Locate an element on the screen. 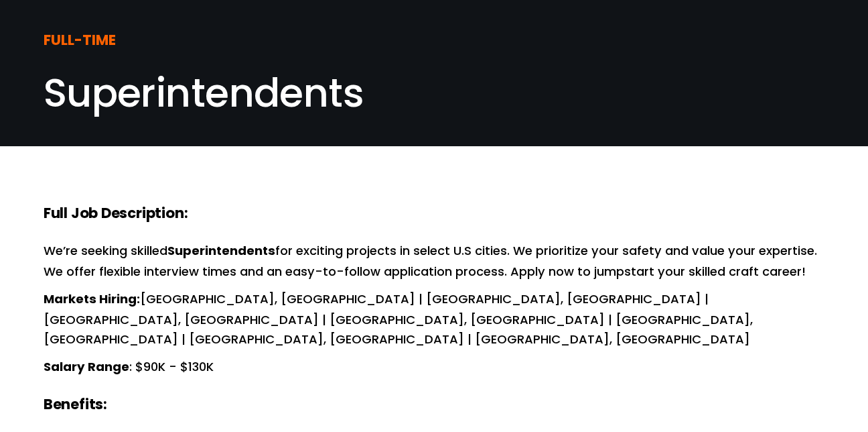  strong: FULL-TIME is located at coordinates (80, 41).